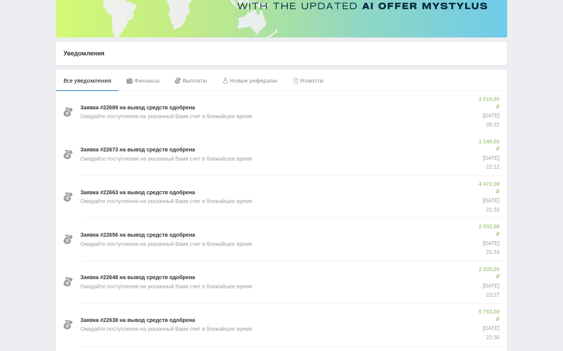  Describe the element at coordinates (488, 210) in the screenshot. I see `p: 21:33` at that location.